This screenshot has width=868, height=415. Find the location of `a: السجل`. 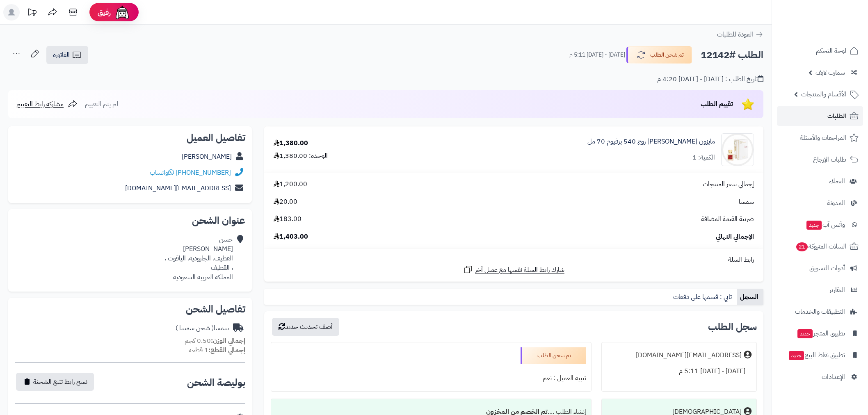

a: السجل is located at coordinates (750, 297).